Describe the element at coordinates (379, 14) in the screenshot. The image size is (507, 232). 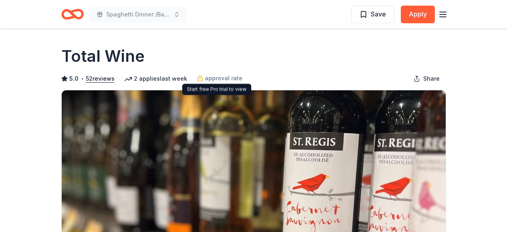
I see `span: Save` at that location.